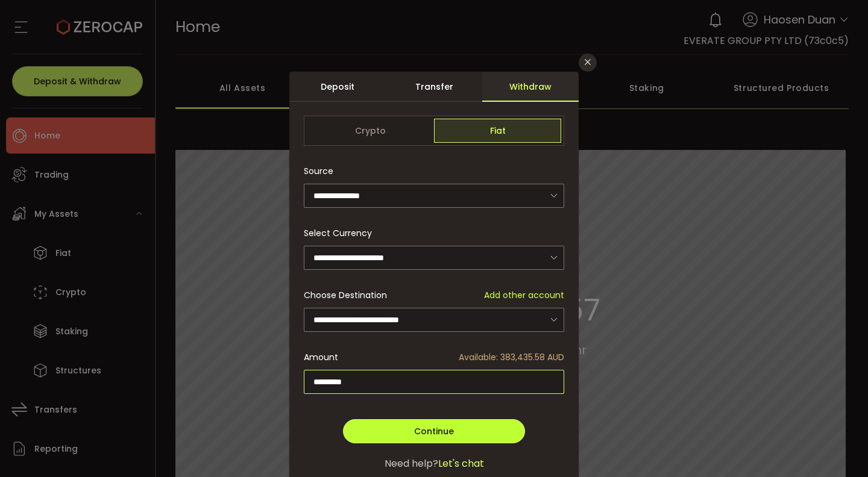  What do you see at coordinates (461, 463) in the screenshot?
I see `span: Let's chat` at bounding box center [461, 463].